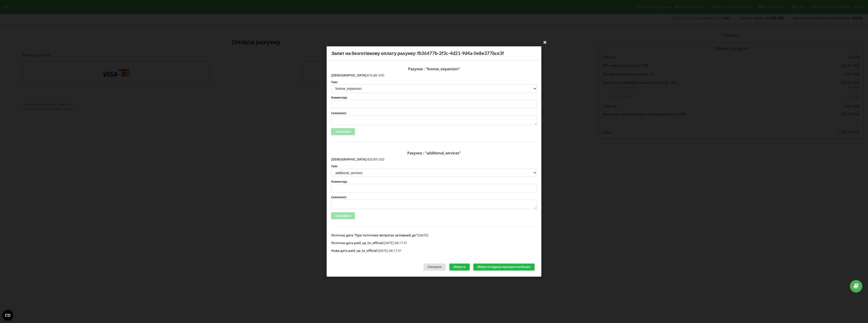 Image resolution: width=868 pixels, height=323 pixels. Describe the element at coordinates (354, 250) in the screenshot. I see `span: Нова дата paid_up_to_official:` at that location.